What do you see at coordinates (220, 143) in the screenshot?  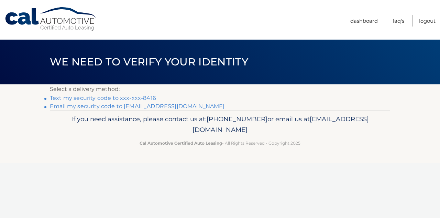 I see `p: - All Rights Reserved - Copyright 2025` at bounding box center [220, 143].